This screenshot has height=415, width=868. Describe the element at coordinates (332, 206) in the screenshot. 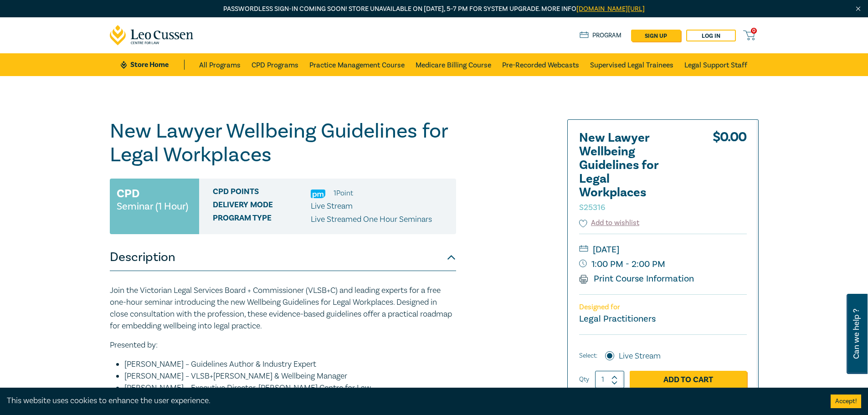

I see `span: Live Stream` at that location.